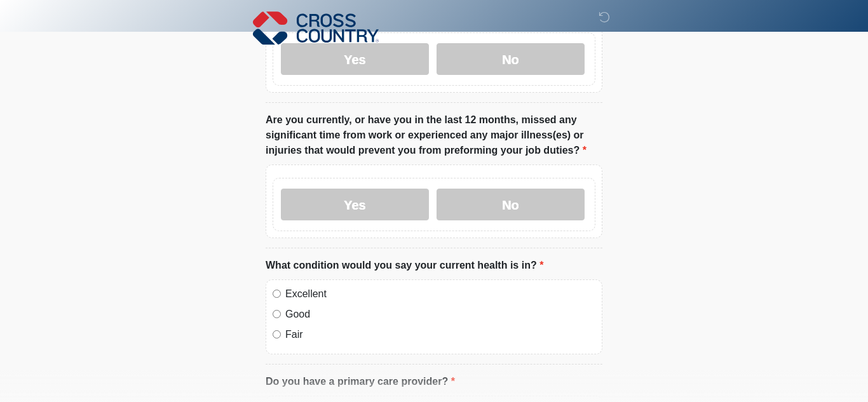 The width and height of the screenshot is (868, 402). I want to click on input: Fair, so click(277, 334).